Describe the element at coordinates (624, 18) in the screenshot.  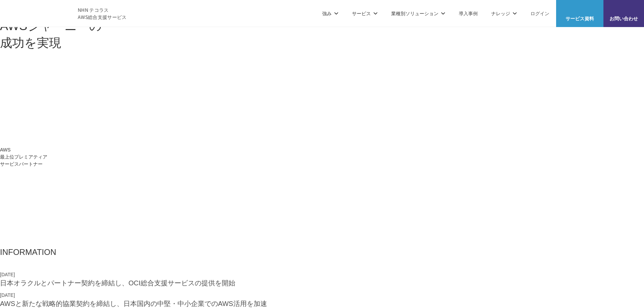
I see `span: お問い合わせ` at that location.